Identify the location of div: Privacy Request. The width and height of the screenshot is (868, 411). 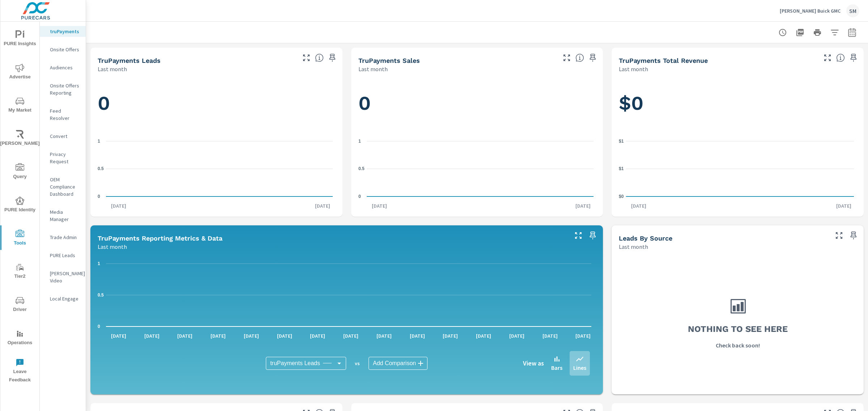
(62, 158).